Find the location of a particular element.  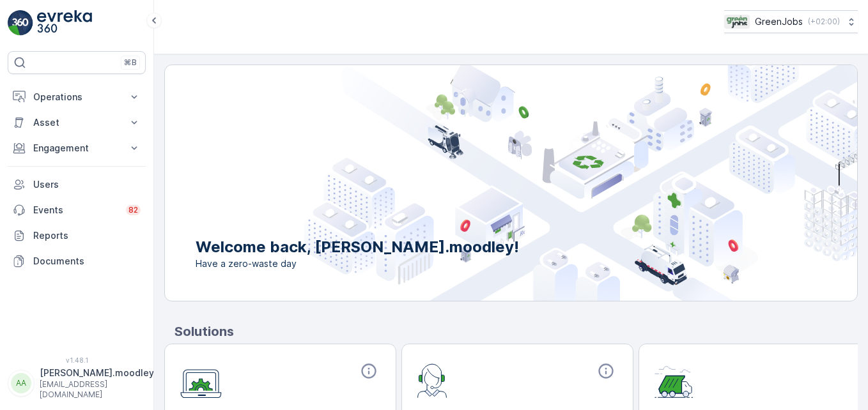

p: Users is located at coordinates (87, 185).